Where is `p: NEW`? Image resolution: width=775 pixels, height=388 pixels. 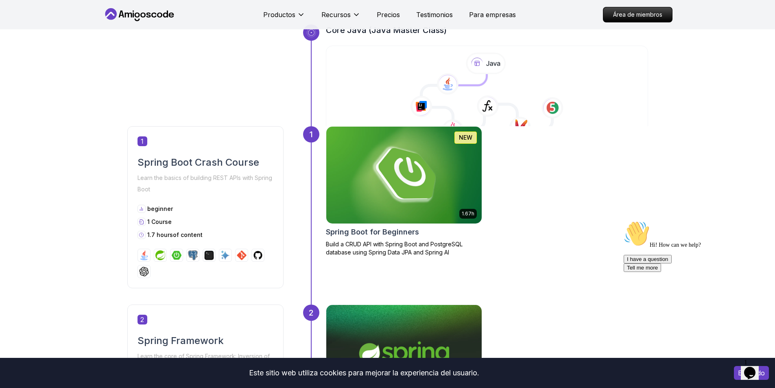
p: NEW is located at coordinates (466, 138).